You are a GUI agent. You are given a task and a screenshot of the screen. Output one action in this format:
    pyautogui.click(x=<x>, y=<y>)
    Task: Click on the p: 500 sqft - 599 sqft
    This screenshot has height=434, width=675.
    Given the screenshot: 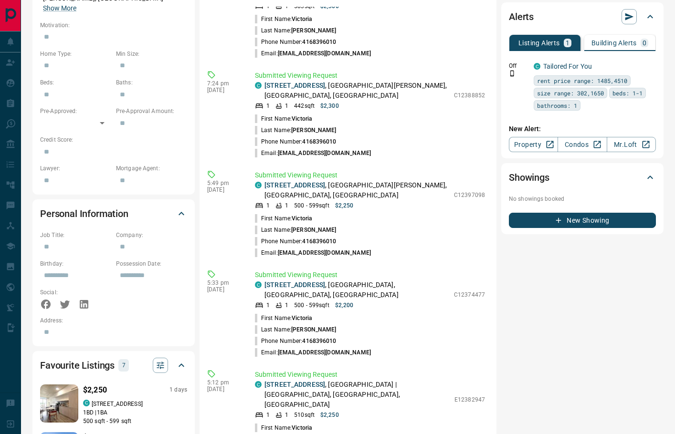 What is the action you would take?
    pyautogui.click(x=135, y=422)
    